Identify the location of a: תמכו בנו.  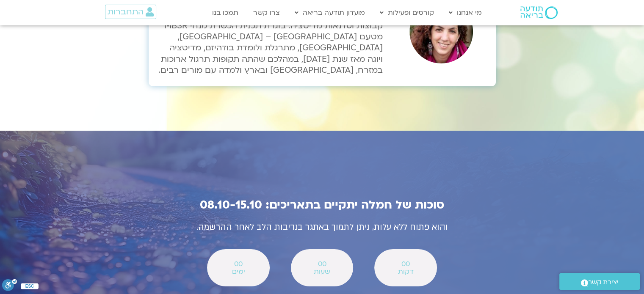
(225, 13).